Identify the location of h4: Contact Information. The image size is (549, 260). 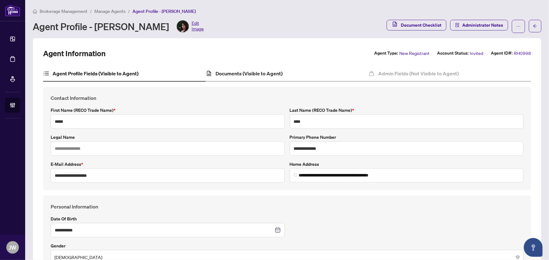
(287, 98).